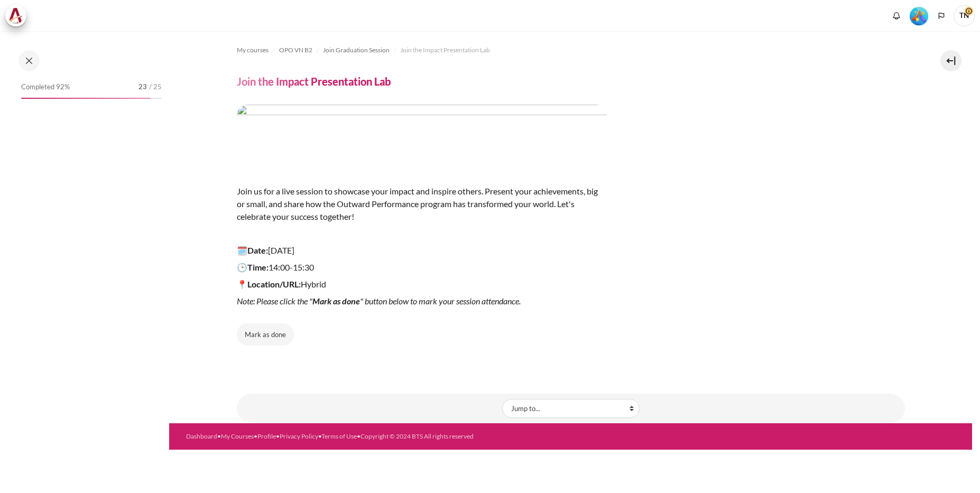 This screenshot has width=980, height=493. Describe the element at coordinates (356, 50) in the screenshot. I see `a: Join Graduation Session` at that location.